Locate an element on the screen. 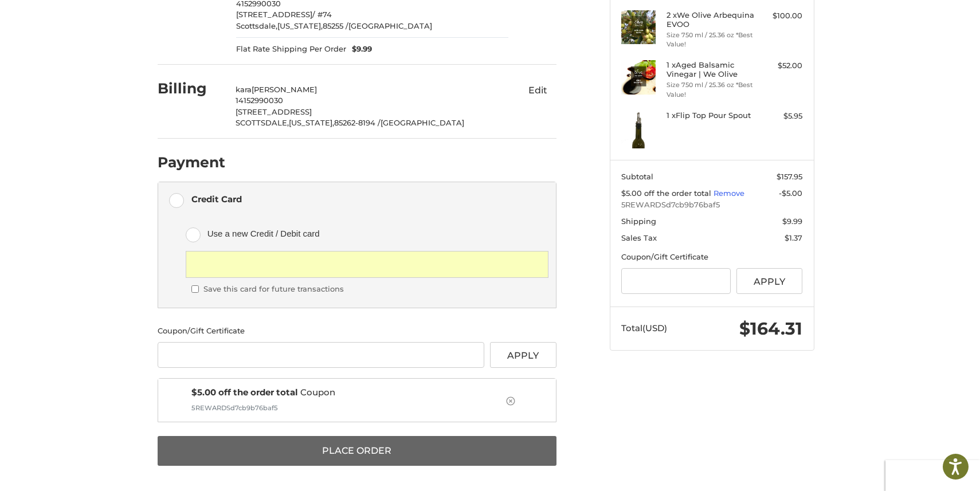 The image size is (980, 491). p: We're away right now. Please check back later! is located at coordinates (73, 22).